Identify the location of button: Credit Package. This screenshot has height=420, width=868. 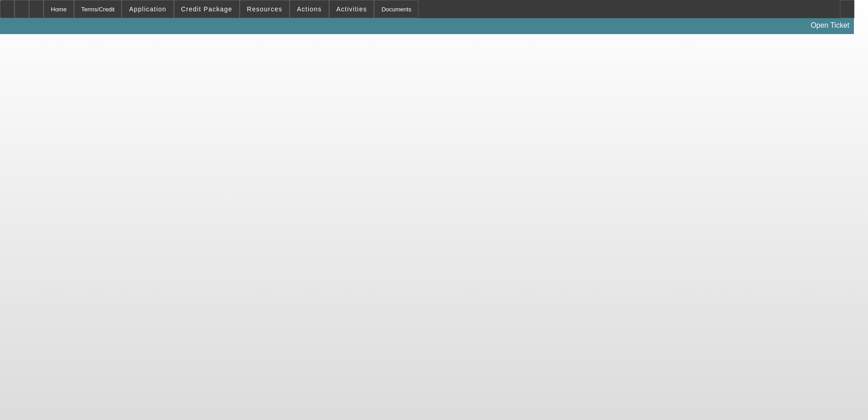
(207, 9).